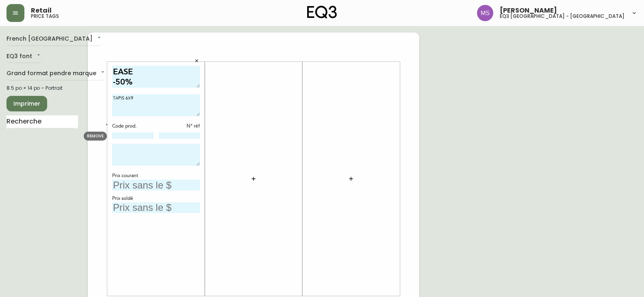 The width and height of the screenshot is (644, 297). What do you see at coordinates (156, 176) in the screenshot?
I see `div: Prix courant` at bounding box center [156, 176].